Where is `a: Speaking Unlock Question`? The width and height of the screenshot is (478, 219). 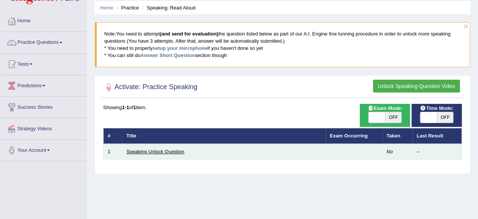 a: Speaking Unlock Question is located at coordinates (155, 152).